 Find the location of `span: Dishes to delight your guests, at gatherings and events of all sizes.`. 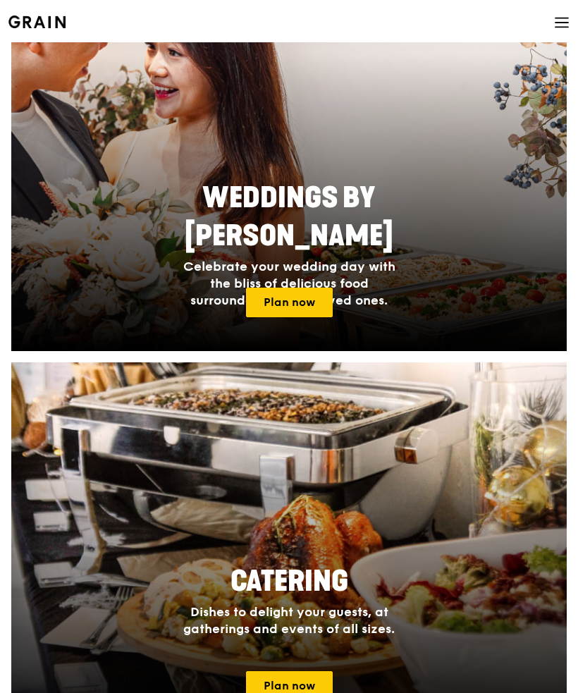

span: Dishes to delight your guests, at gatherings and events of all sizes. is located at coordinates (289, 621).